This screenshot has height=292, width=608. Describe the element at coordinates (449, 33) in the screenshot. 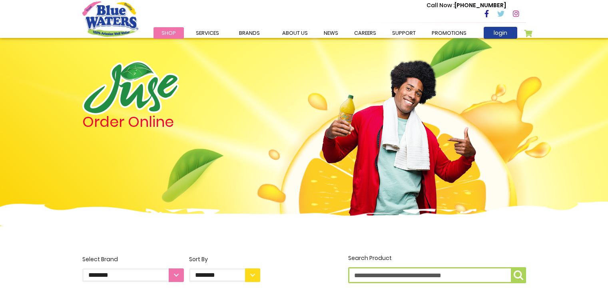

I see `a: Promotions` at that location.